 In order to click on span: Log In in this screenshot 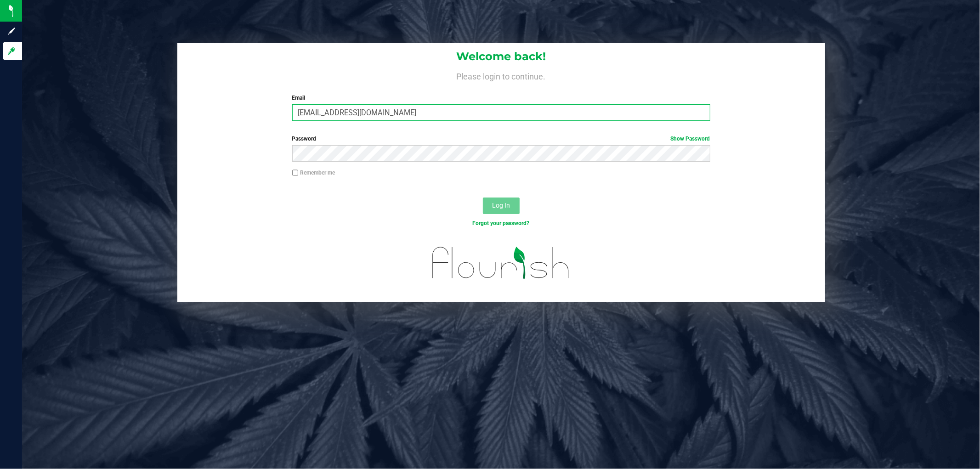, I will do `click(500, 206)`.